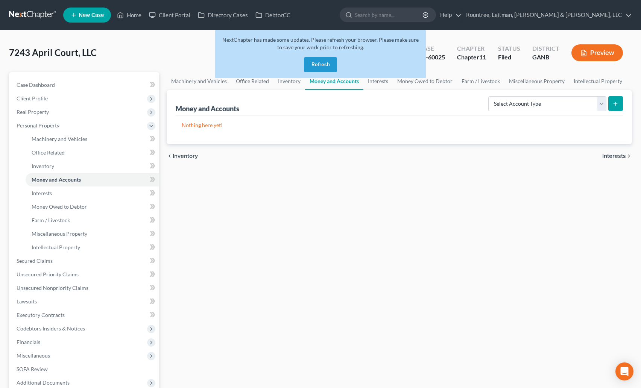  What do you see at coordinates (483, 57) in the screenshot?
I see `span: 11` at bounding box center [483, 57].